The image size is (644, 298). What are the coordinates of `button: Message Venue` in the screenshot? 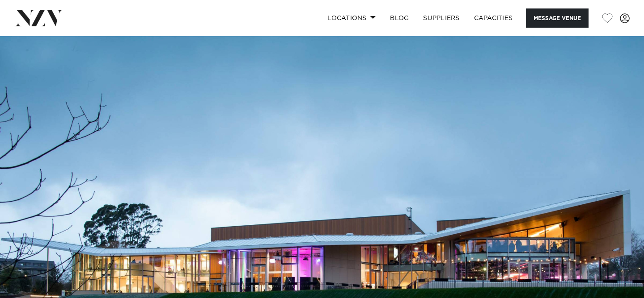 It's located at (557, 18).